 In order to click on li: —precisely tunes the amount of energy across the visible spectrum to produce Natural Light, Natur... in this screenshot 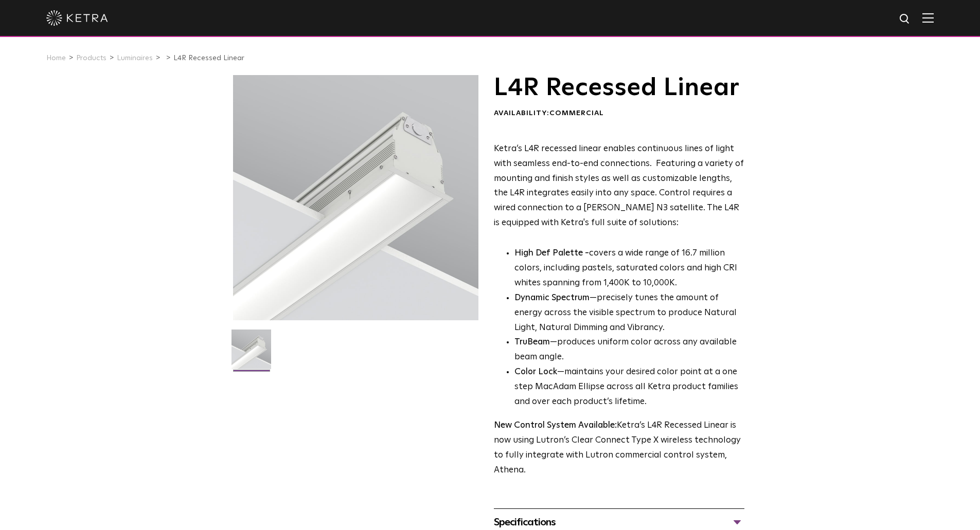, I will do `click(629, 314)`.